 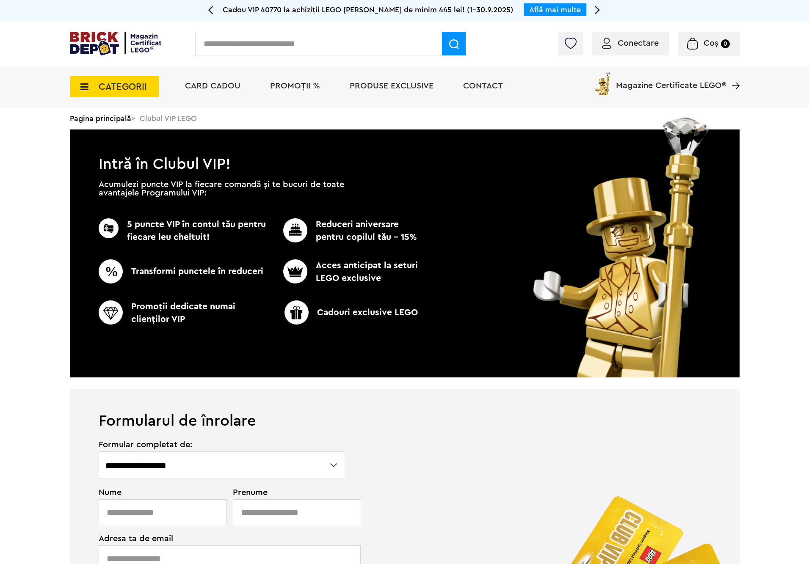 I want to click on a: Card Cadou, so click(x=212, y=86).